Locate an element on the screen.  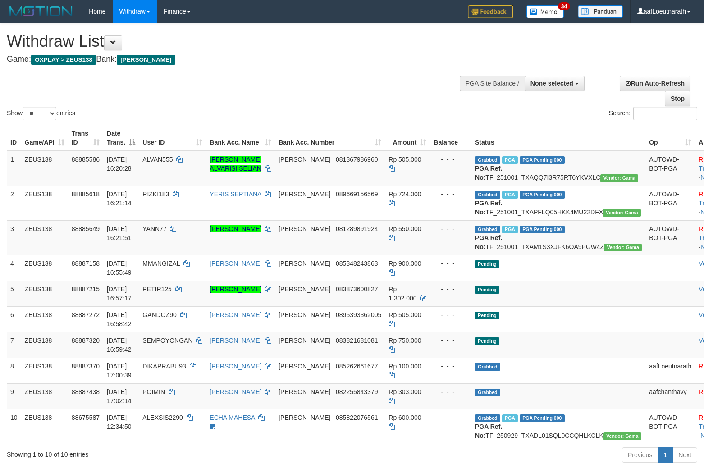
span: RIZKI183 is located at coordinates (155, 194).